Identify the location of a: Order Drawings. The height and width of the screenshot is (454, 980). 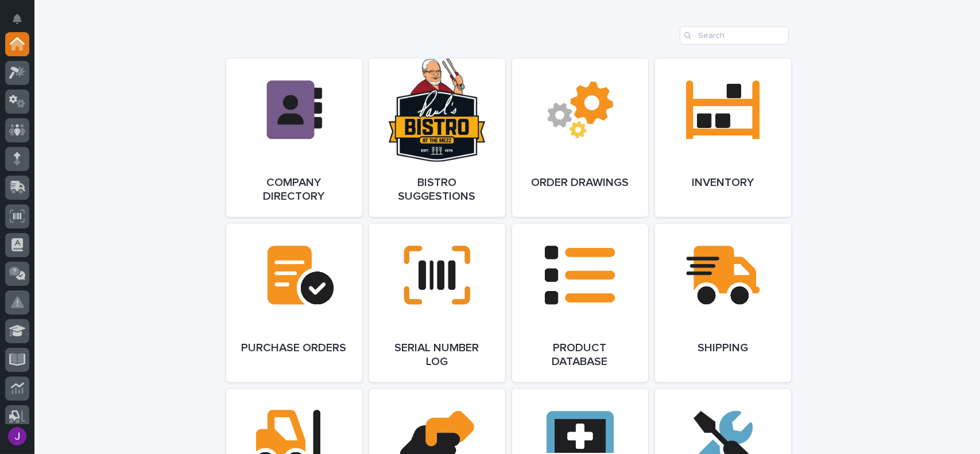
(580, 138).